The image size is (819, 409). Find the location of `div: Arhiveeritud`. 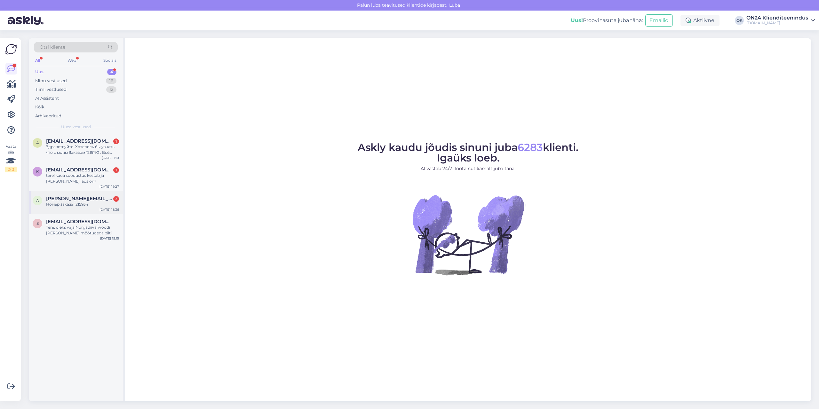

div: Arhiveeritud is located at coordinates (48, 116).